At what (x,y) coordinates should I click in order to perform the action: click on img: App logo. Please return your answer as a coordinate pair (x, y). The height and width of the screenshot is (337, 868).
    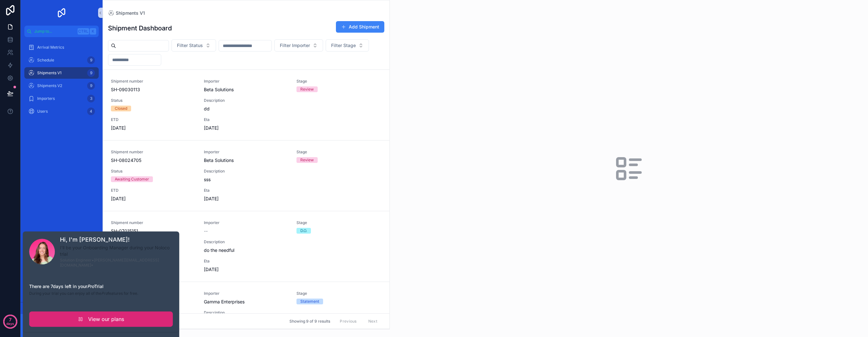
    Looking at the image, I should click on (62, 13).